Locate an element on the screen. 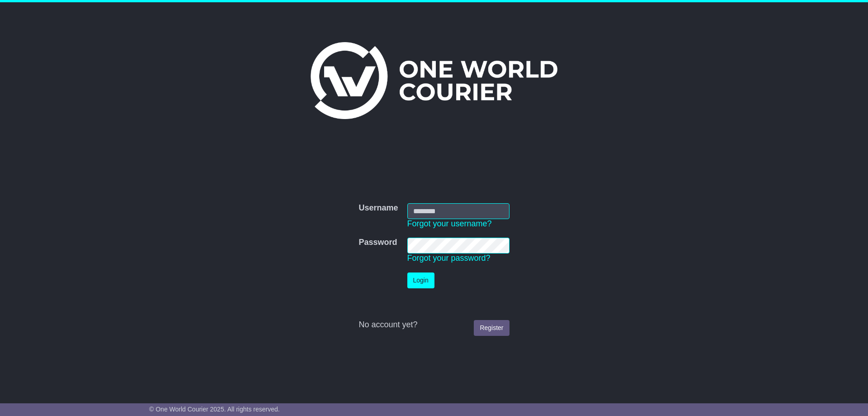 This screenshot has width=868, height=416. a: Forgot your password? is located at coordinates (449, 258).